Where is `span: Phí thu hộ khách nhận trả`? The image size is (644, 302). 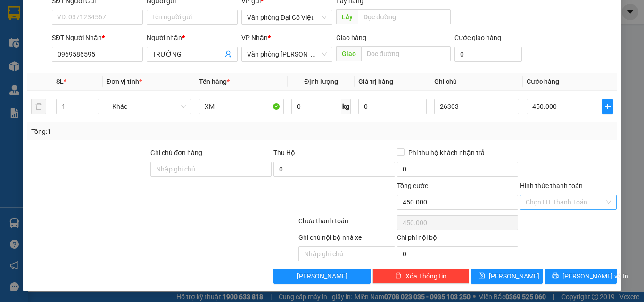
span: Phí thu hộ khách nhận trả is located at coordinates (446, 153).